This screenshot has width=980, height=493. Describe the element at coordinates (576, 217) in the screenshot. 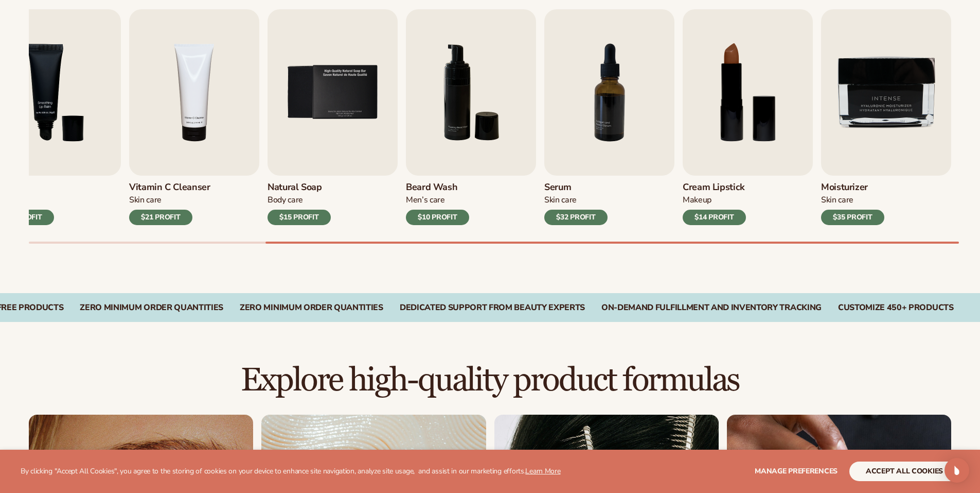

I see `div: $32 PROFIT` at that location.